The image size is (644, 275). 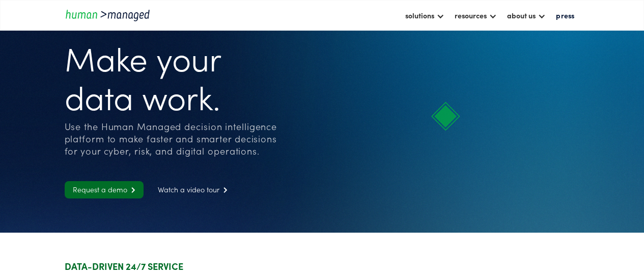 I want to click on a: Watch a video tour, so click(x=193, y=190).